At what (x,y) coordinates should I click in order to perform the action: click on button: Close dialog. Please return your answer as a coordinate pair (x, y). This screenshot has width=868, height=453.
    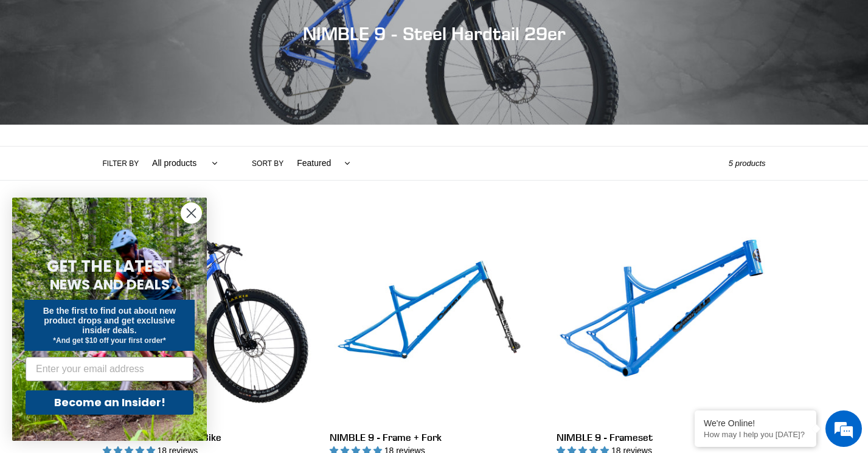
    Looking at the image, I should click on (191, 213).